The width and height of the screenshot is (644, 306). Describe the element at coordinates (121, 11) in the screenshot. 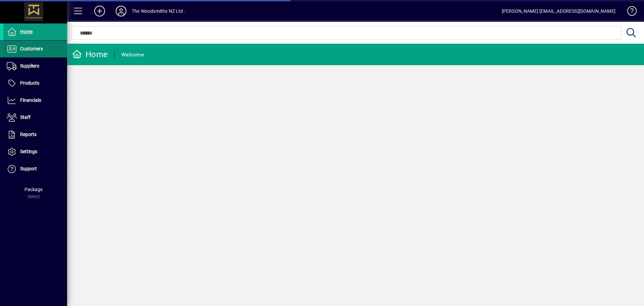

I see `button: Profile` at that location.